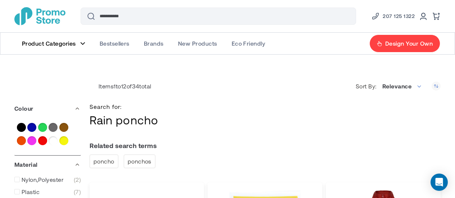 This screenshot has height=198, width=455. What do you see at coordinates (114, 43) in the screenshot?
I see `span: Bestsellers` at bounding box center [114, 43].